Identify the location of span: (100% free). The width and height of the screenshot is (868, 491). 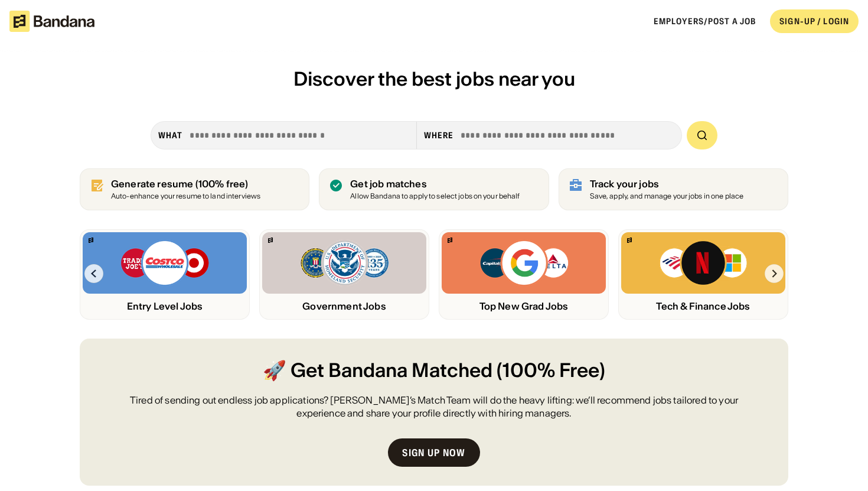
(222, 184).